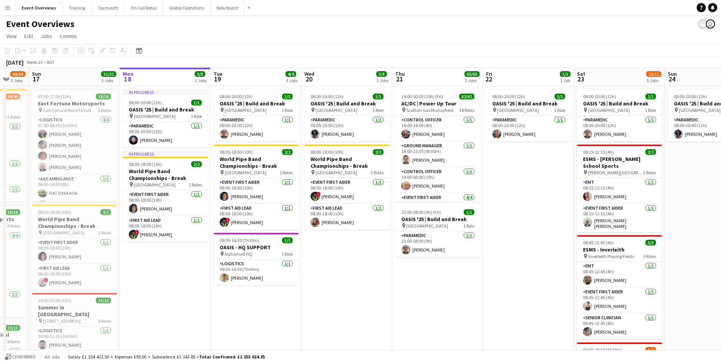  What do you see at coordinates (187, 8) in the screenshot?
I see `button: Global Operations` at bounding box center [187, 8].